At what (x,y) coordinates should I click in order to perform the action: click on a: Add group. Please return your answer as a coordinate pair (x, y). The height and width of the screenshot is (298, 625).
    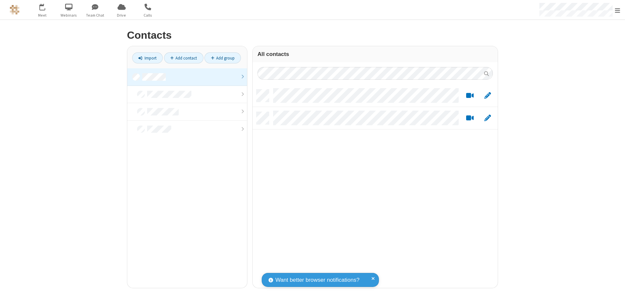
    Looking at the image, I should click on (223, 58).